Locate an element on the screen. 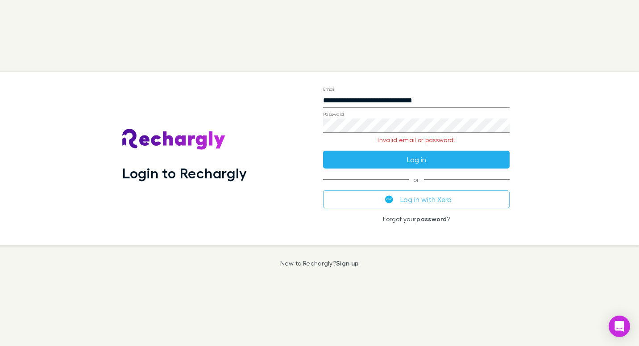 The image size is (639, 346). p: Invalid email or password! is located at coordinates (416, 140).